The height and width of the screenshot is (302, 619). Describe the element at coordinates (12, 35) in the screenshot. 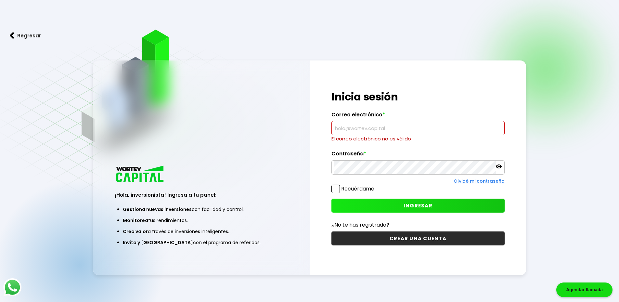

I see `img: flecha izquierda` at that location.